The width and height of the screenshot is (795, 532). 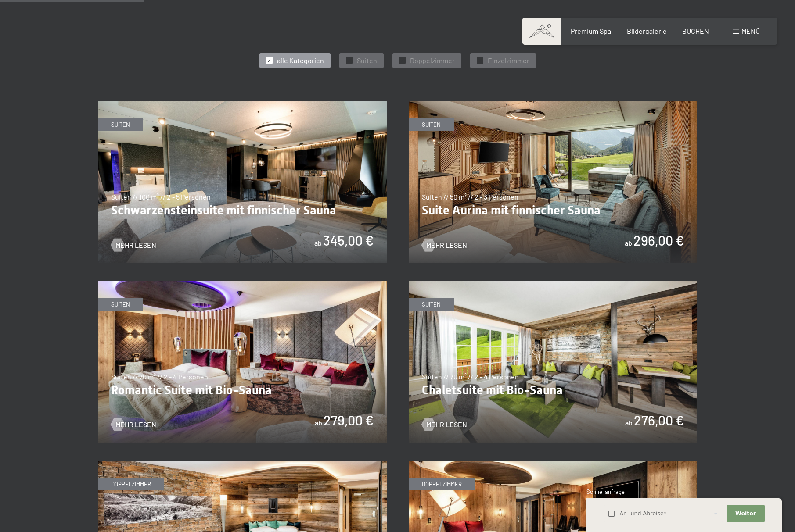 I want to click on span: alle Kategorien, so click(x=301, y=61).